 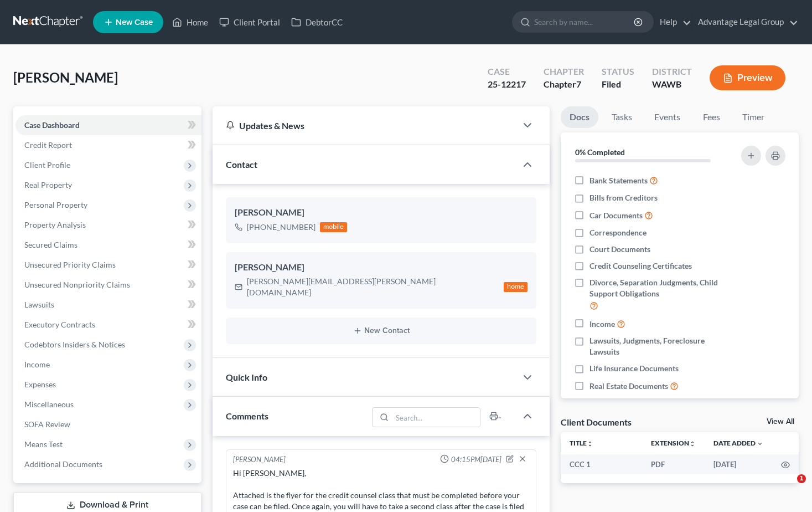 I want to click on div: home, so click(x=516, y=287).